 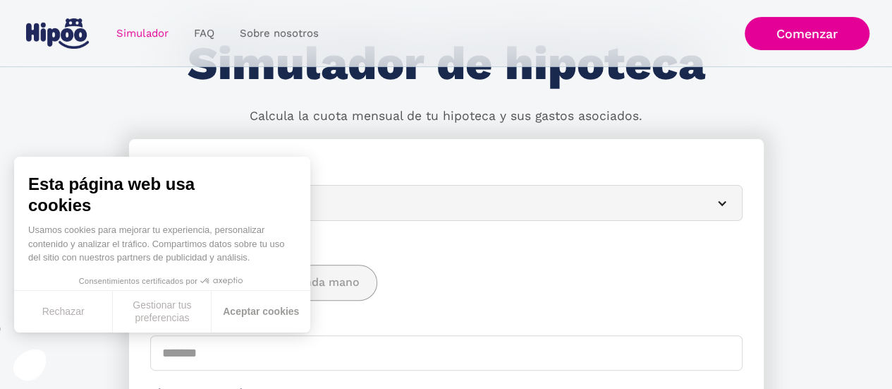 What do you see at coordinates (446, 319) in the screenshot?
I see `label: Precio de vivienda` at bounding box center [446, 319].